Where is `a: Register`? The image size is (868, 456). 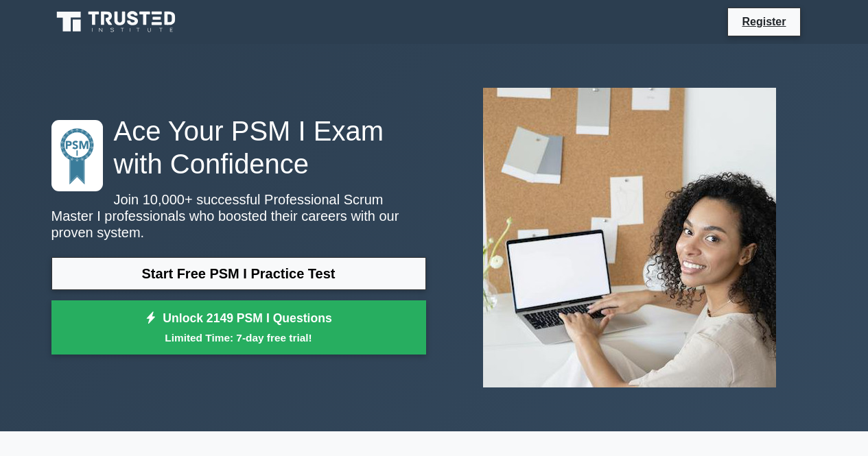
a: Register is located at coordinates (764, 21).